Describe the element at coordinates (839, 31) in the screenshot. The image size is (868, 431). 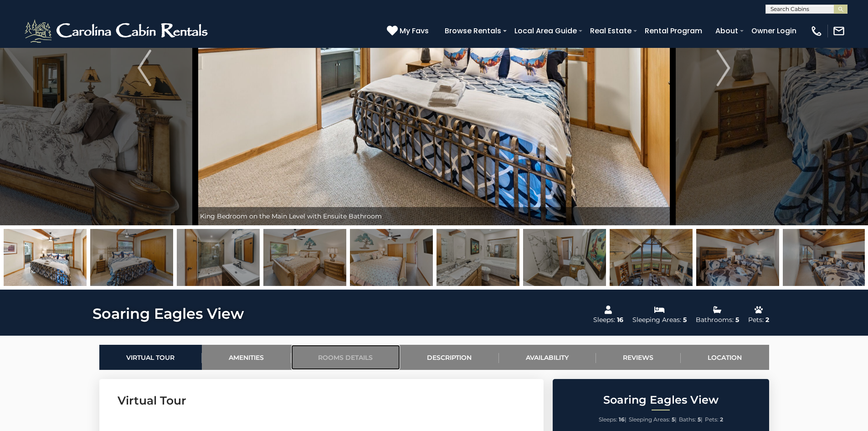
I see `img: mail-regular-white.png` at that location.